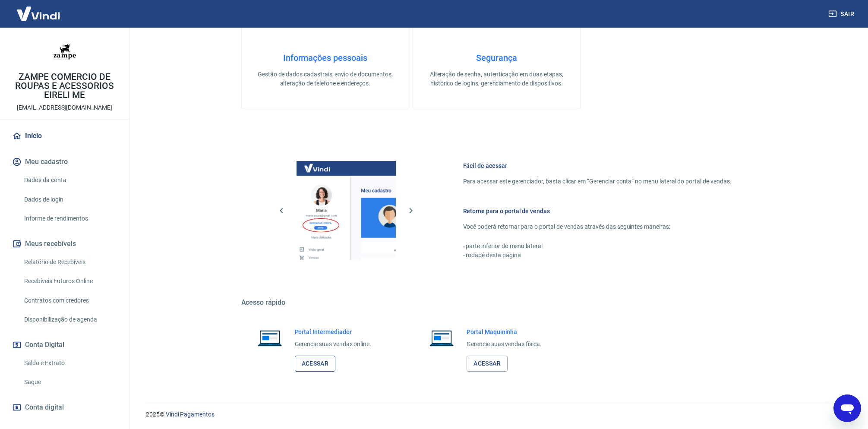  Describe the element at coordinates (346, 210) in the screenshot. I see `img: Imagem da dashboard mostrando o botão de gerenciar conta na sidebar no lado esquerdo` at that location.